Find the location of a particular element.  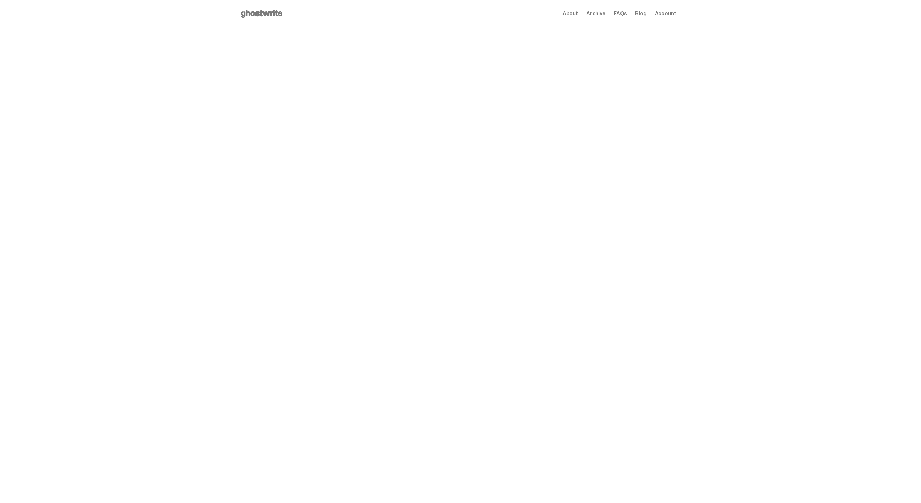

a: About is located at coordinates (570, 14).